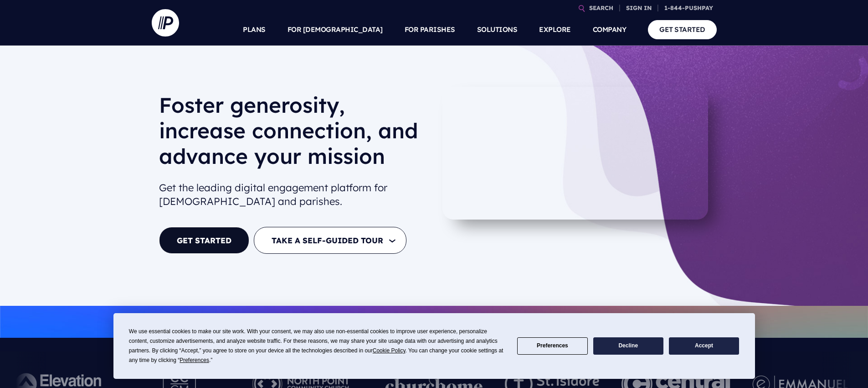 This screenshot has width=868, height=388. Describe the element at coordinates (434, 346) in the screenshot. I see `div: Cookie Consent Prompt` at that location.